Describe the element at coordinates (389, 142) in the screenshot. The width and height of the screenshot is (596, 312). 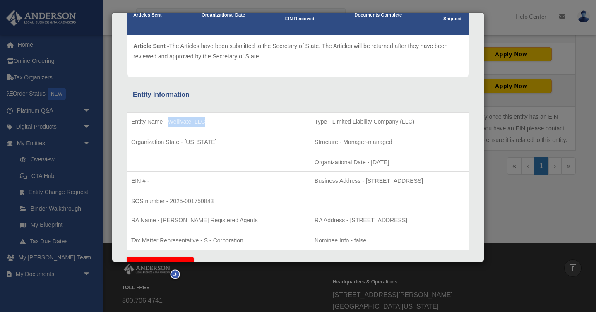
I see `p: Structure - Manager-managed` at that location.